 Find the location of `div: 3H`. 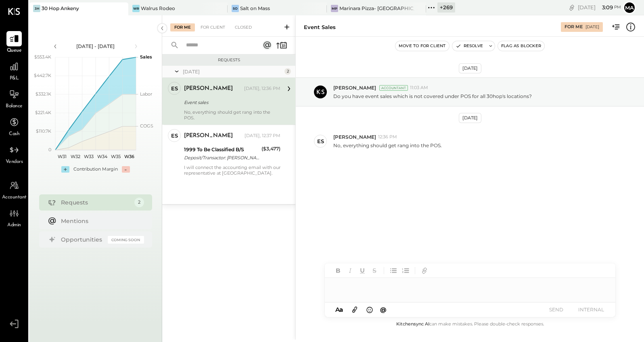

div: 3H is located at coordinates (37, 8).